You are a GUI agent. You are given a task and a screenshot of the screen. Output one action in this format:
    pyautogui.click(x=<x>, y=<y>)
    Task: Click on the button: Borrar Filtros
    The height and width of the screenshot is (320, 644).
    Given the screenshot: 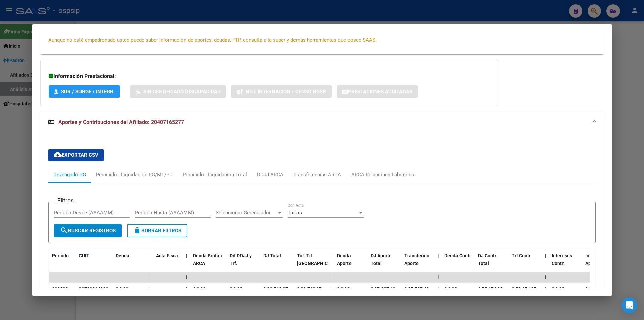 What is the action you would take?
    pyautogui.click(x=157, y=230)
    